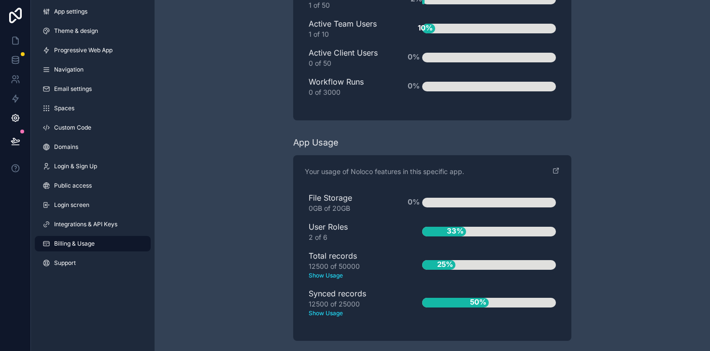  I want to click on span: Email settings, so click(73, 89).